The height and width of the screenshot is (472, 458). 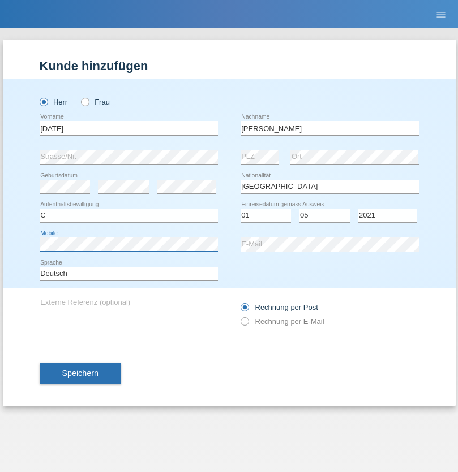 I want to click on button: Speichern, so click(x=80, y=374).